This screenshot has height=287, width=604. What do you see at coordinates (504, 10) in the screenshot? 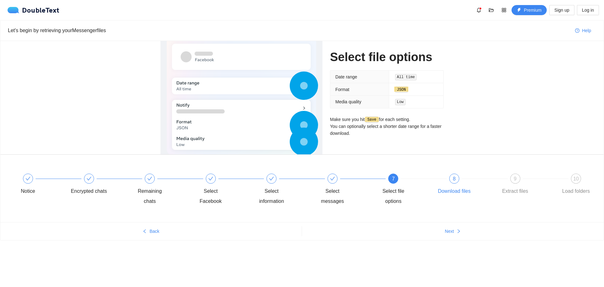
I see `span: appstore` at bounding box center [504, 10].